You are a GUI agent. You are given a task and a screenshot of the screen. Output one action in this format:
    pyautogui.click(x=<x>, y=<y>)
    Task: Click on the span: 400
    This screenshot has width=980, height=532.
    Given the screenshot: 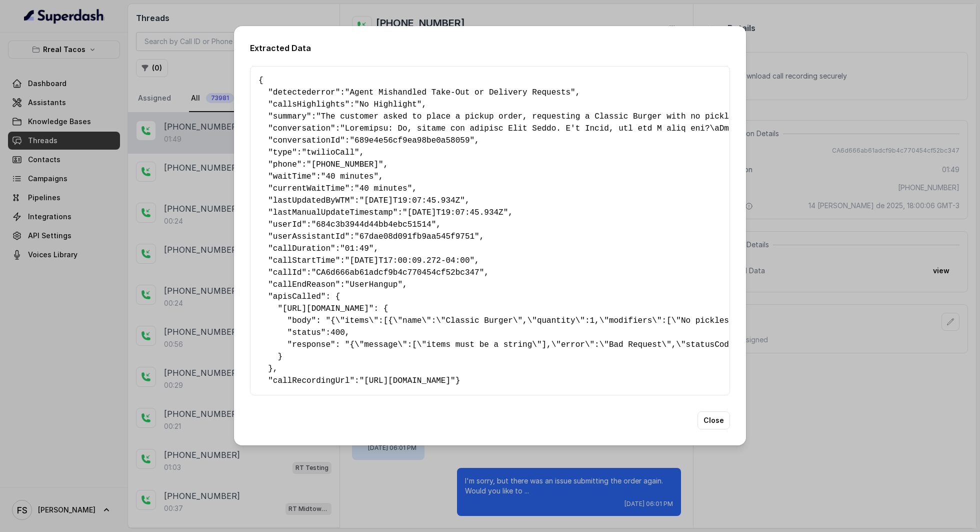 What is the action you would take?
    pyautogui.click(x=337, y=333)
    